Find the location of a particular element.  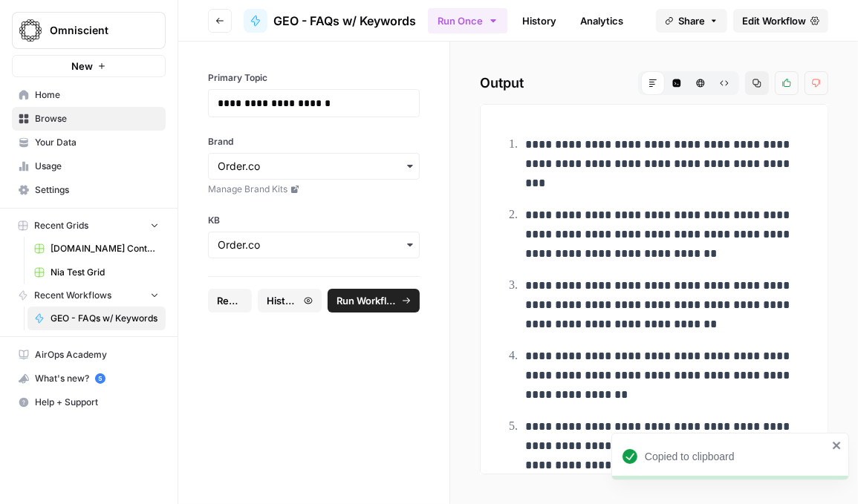

span: Omniscient is located at coordinates (94, 30).